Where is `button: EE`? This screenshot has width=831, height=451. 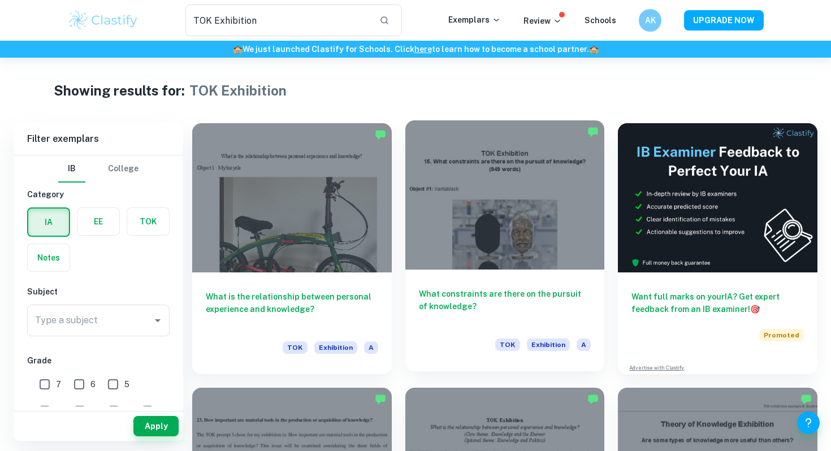
button: EE is located at coordinates (98, 222).